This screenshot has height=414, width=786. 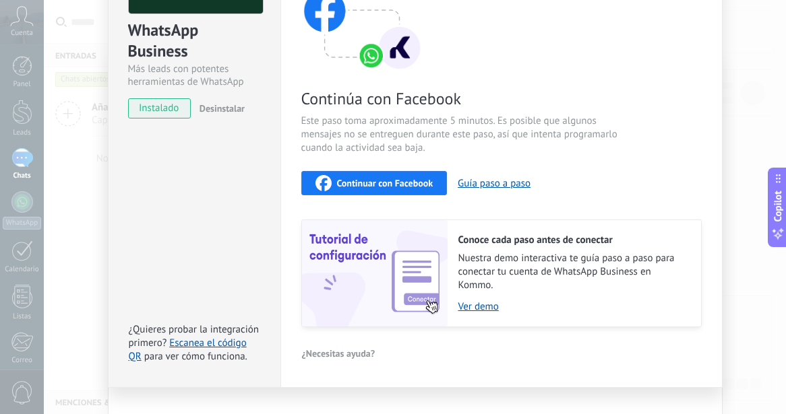 I want to click on a: Ver demo, so click(x=573, y=307).